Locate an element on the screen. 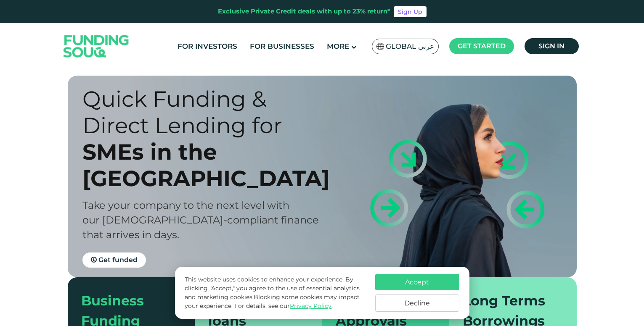  a: Sign in is located at coordinates (551, 46).